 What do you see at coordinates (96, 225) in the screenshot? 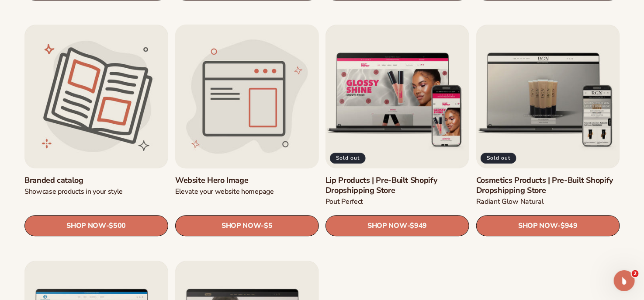
I see `a: SHOP NOW- $500` at bounding box center [96, 225].